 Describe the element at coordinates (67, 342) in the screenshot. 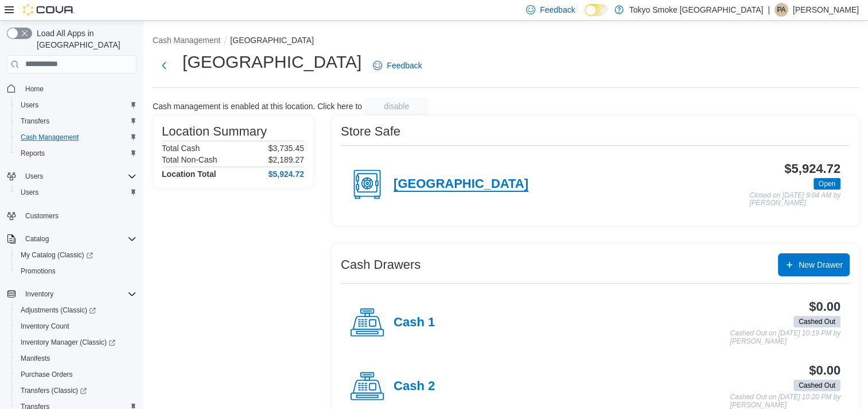

I see `span: Inventory Manager (Classic)` at that location.